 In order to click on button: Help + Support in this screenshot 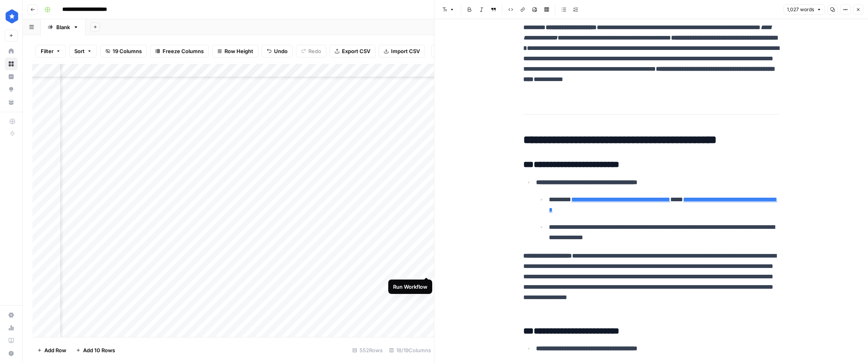, I will do `click(12, 353)`.